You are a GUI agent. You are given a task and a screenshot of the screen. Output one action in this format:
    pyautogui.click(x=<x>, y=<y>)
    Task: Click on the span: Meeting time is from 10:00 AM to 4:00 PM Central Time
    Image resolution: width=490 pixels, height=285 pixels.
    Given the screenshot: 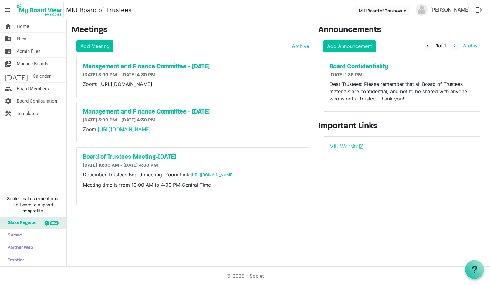 What is the action you would take?
    pyautogui.click(x=147, y=185)
    